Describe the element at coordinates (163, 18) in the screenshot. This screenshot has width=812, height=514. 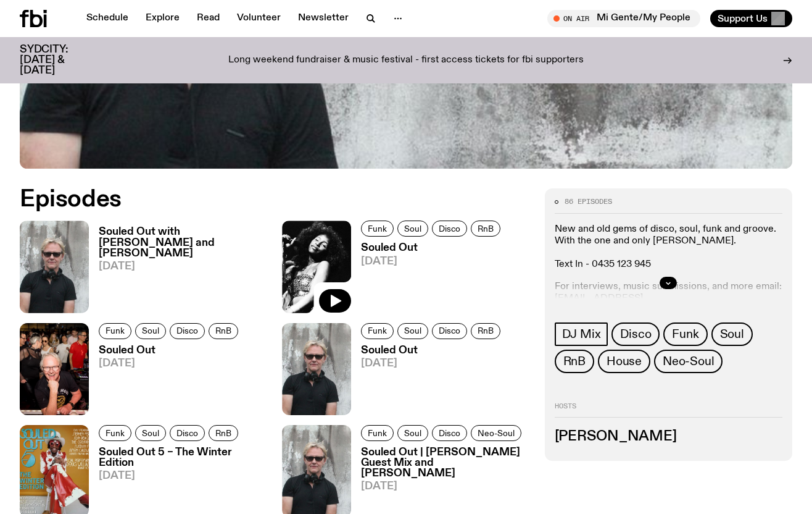
I see `a: Explore` at that location.